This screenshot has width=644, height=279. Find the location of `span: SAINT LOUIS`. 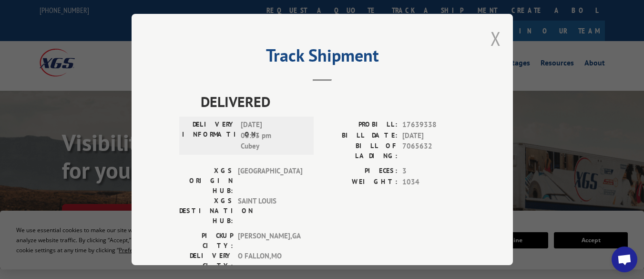

span: SAINT LOUIS is located at coordinates (270, 211).